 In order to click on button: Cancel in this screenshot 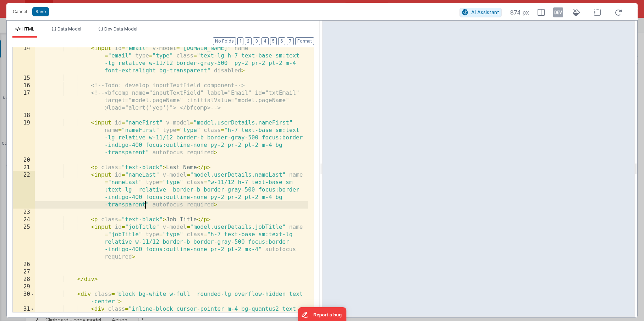, I will do `click(20, 12)`.